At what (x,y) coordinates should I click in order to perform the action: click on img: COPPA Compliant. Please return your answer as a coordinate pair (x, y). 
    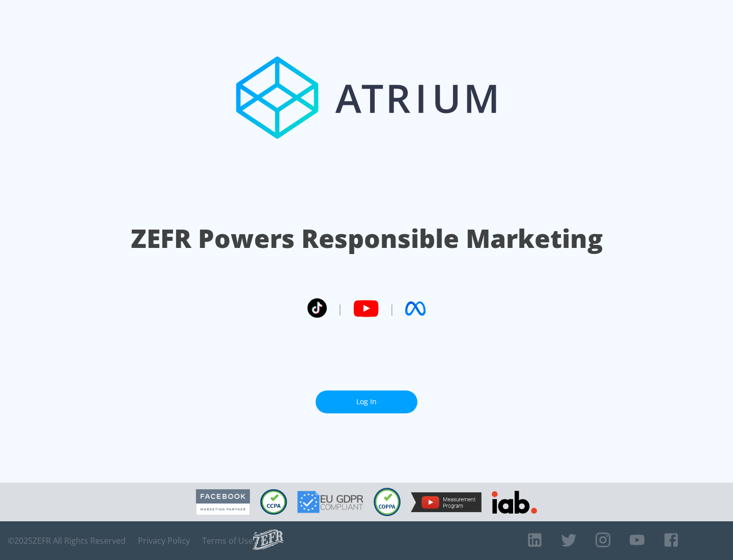
    Looking at the image, I should click on (387, 502).